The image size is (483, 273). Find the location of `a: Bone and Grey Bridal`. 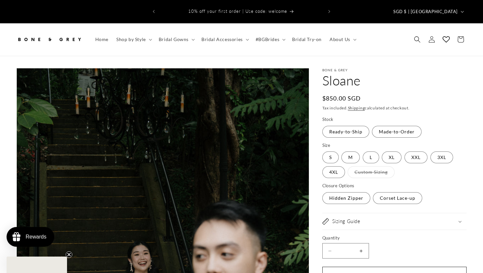

a: Bone and Grey Bridal is located at coordinates (49, 39).